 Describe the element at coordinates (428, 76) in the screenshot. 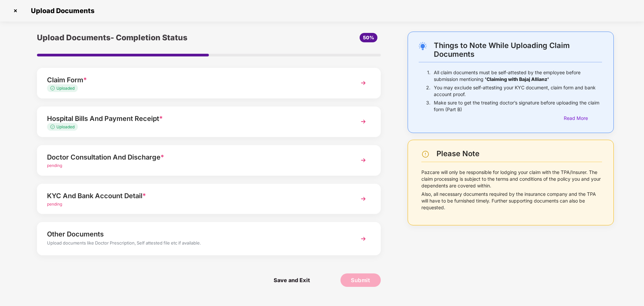

I see `p: 1.` at that location.